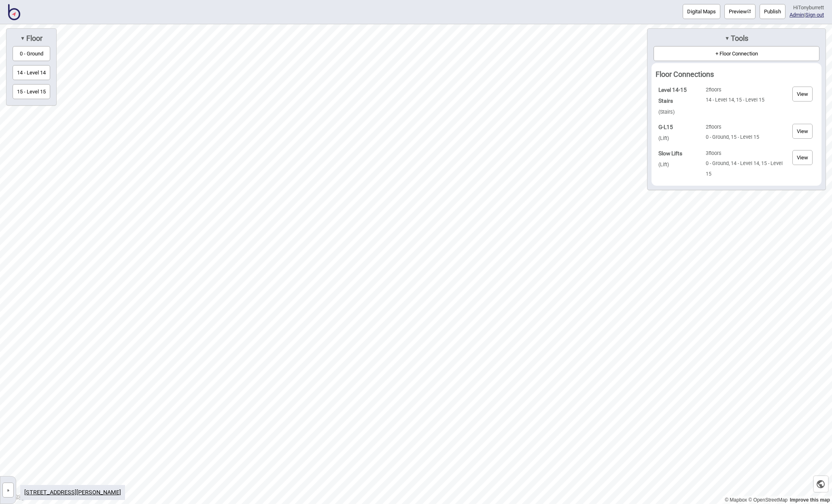 The image size is (832, 504). Describe the element at coordinates (815, 14) in the screenshot. I see `button: Sign out` at that location.